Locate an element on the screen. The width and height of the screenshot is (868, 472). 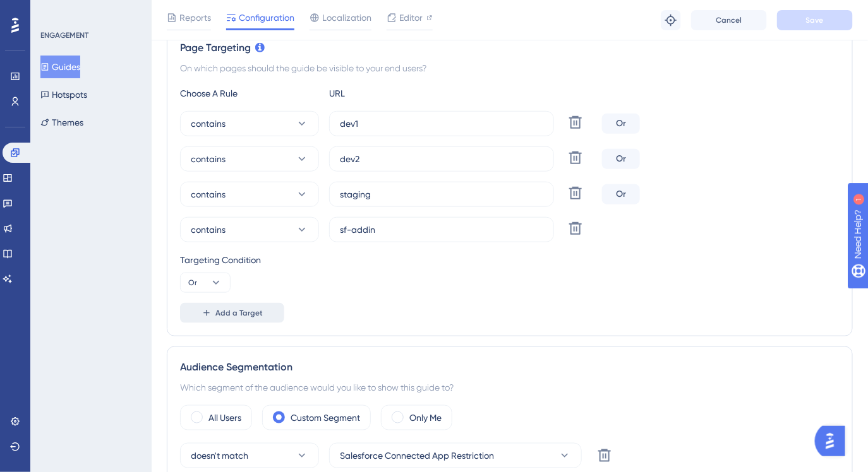
button: Add a Target is located at coordinates (232, 313).